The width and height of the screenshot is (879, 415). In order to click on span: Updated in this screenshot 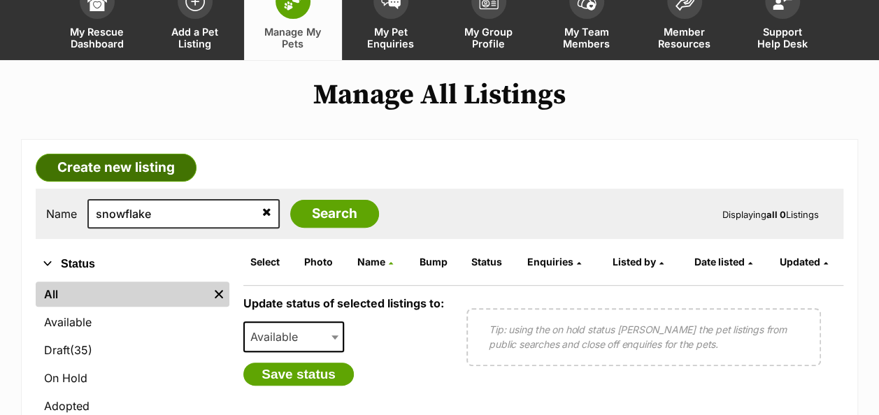, I will do `click(800, 262)`.